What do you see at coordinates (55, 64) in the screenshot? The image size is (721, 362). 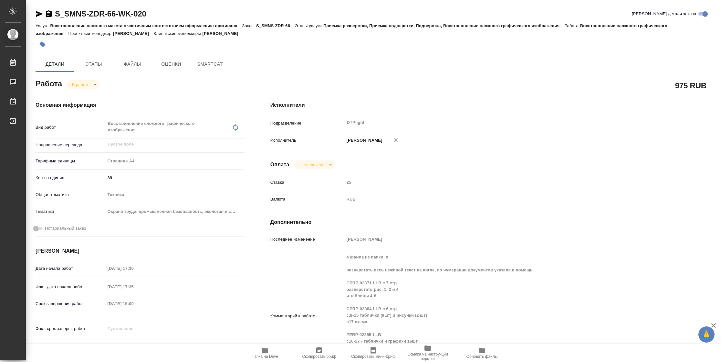 I see `span: Детали` at bounding box center [55, 64].